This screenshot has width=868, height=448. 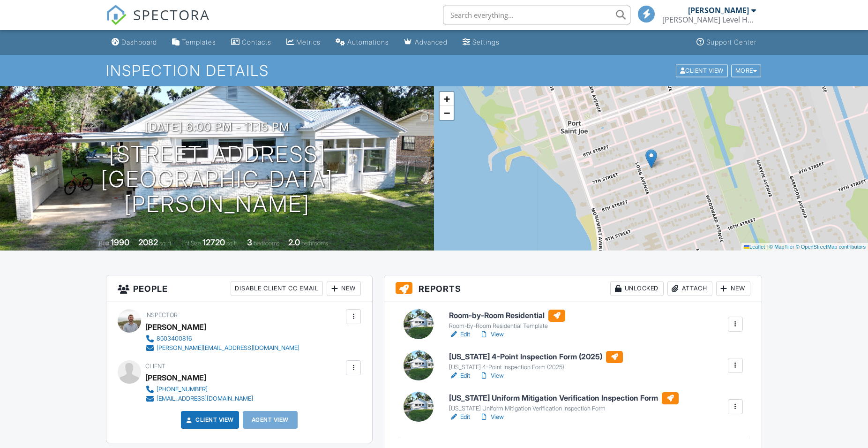 I want to click on a: Settings, so click(x=481, y=42).